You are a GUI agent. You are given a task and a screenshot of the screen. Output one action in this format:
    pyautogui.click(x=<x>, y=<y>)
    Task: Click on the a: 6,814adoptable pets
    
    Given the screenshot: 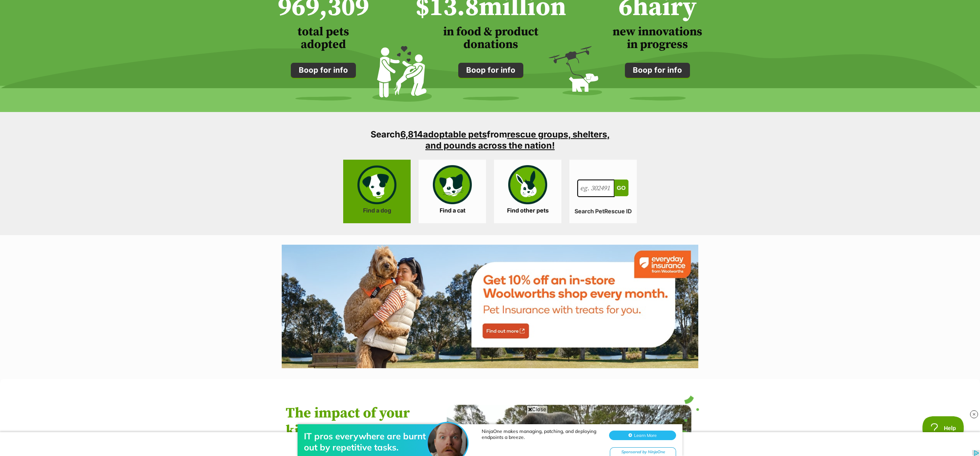 What is the action you would take?
    pyautogui.click(x=444, y=134)
    